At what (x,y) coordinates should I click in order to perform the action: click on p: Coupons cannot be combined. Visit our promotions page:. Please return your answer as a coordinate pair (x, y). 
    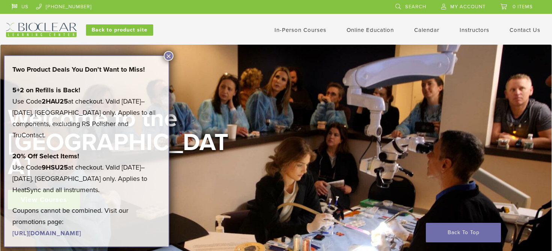
    Looking at the image, I should click on (86, 222).